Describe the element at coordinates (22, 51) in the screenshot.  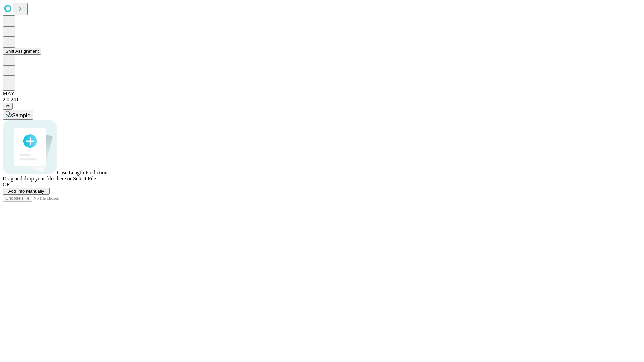
I see `button: Shift Assignment` at that location.